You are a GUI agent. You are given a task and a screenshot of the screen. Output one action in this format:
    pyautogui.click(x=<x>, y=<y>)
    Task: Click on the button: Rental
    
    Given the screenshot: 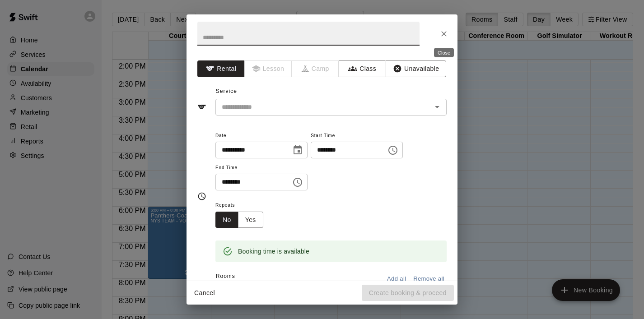 What is the action you would take?
    pyautogui.click(x=221, y=69)
    